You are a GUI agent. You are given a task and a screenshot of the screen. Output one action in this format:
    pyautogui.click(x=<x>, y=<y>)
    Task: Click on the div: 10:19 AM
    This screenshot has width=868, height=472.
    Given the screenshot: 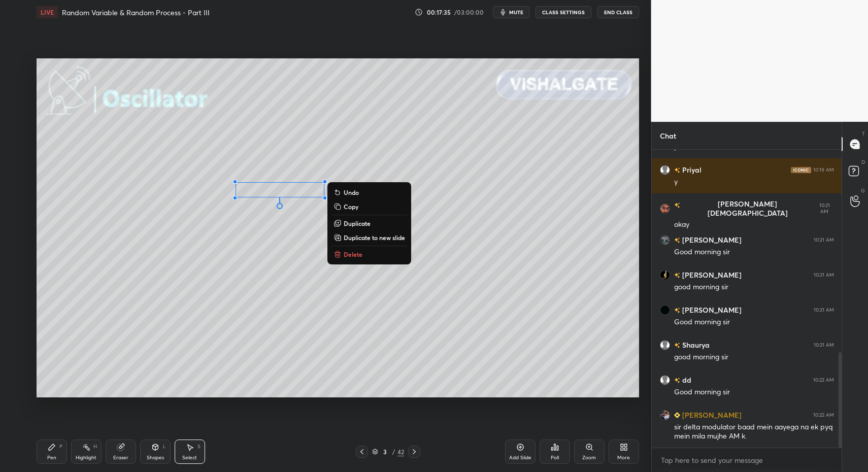 What is the action you would take?
    pyautogui.click(x=823, y=170)
    